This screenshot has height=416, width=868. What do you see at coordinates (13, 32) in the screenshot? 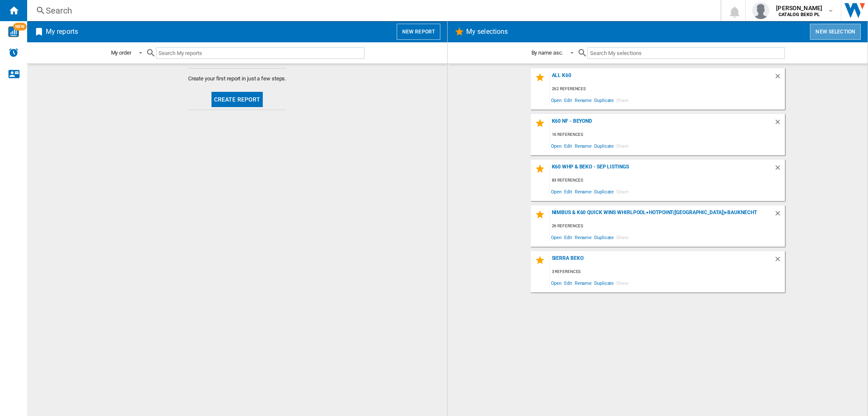
I see `img: wise-card.svg` at bounding box center [13, 32].